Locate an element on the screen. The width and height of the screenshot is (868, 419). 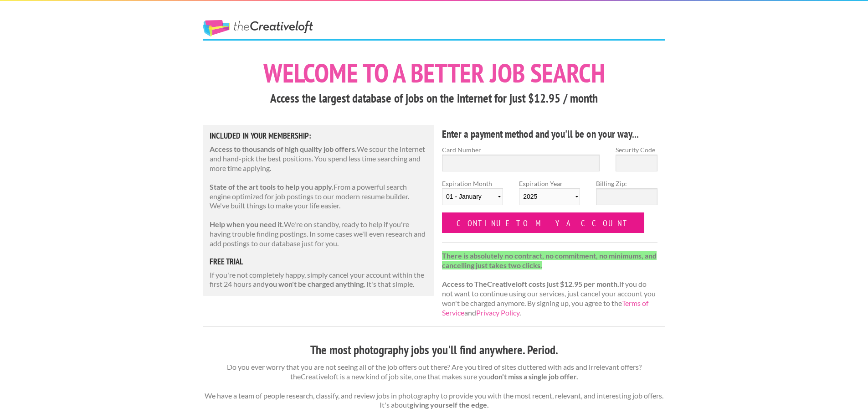
label: Expiration Year is located at coordinates (549, 196).